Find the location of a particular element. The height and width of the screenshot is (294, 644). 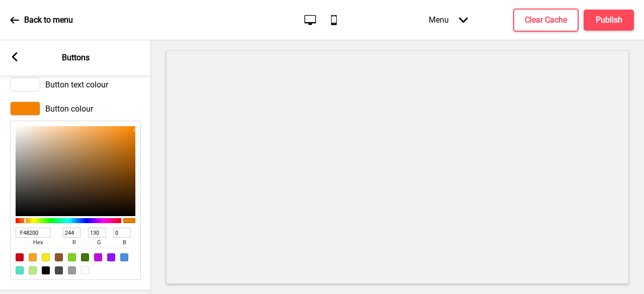

div: #4A90E2 is located at coordinates (124, 257).